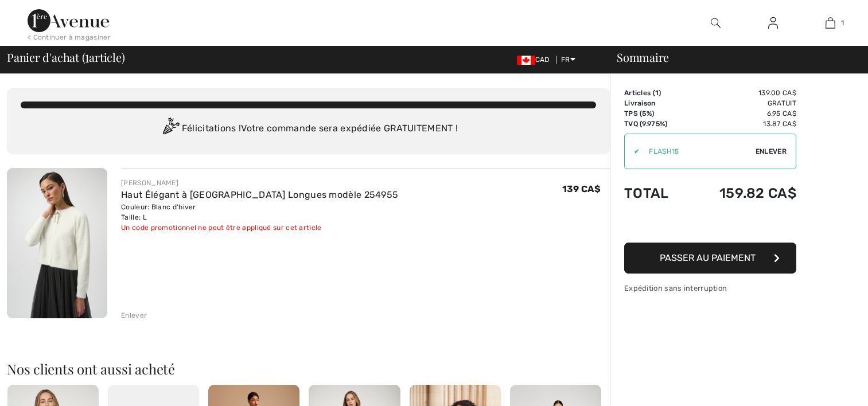 The height and width of the screenshot is (406, 868). I want to click on img: recherche, so click(715, 23).